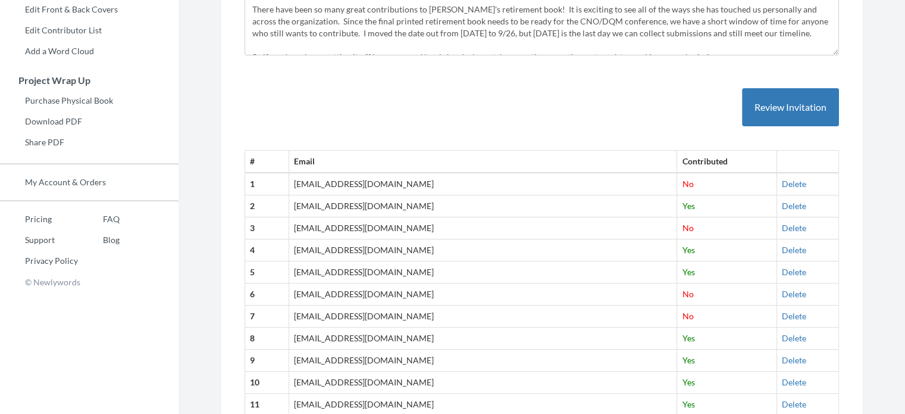 The width and height of the screenshot is (905, 414). I want to click on th: 8, so click(267, 338).